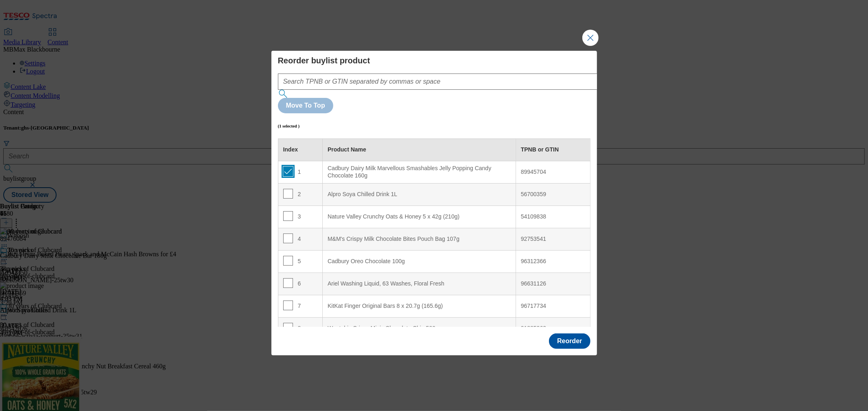 The image size is (868, 411). I want to click on div: KitKat Finger Original Bars 8 x 20.7g (165.6g), so click(419, 307).